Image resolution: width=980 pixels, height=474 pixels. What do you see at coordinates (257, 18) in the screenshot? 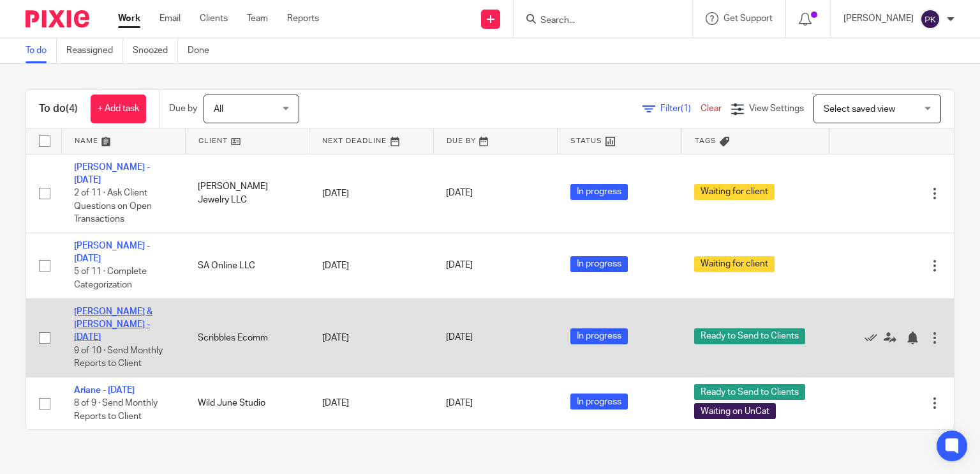
I see `a: Team` at bounding box center [257, 18].